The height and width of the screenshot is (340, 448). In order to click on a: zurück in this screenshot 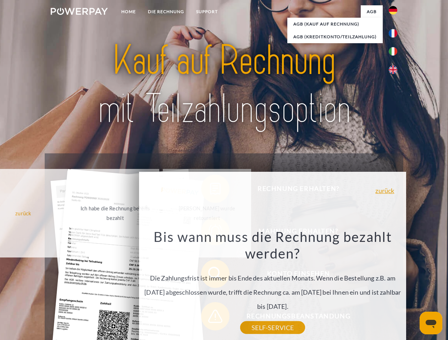, I will do `click(384, 191)`.